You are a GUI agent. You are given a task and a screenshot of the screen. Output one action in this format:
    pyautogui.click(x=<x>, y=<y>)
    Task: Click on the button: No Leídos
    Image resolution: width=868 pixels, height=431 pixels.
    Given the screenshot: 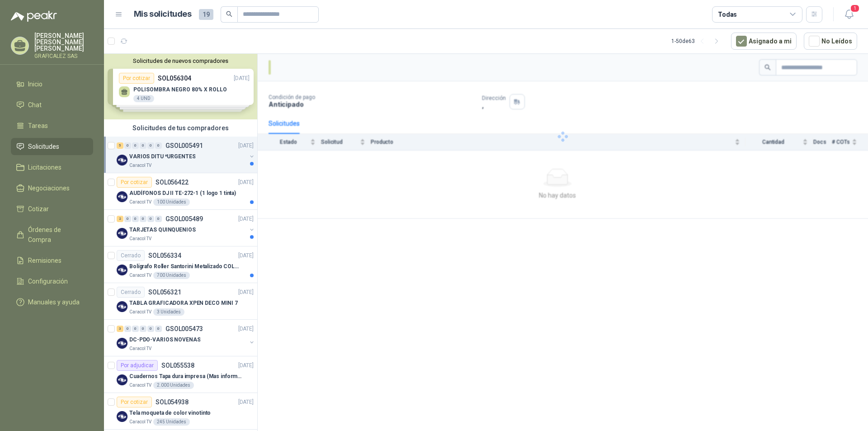 What is the action you would take?
    pyautogui.click(x=830, y=41)
    